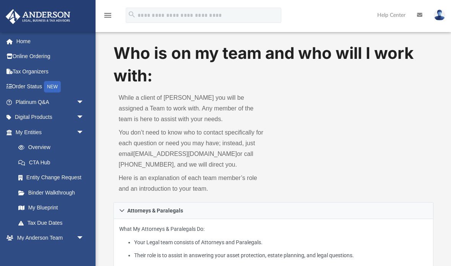 The image size is (451, 266). What do you see at coordinates (132, 15) in the screenshot?
I see `i: search` at bounding box center [132, 15].